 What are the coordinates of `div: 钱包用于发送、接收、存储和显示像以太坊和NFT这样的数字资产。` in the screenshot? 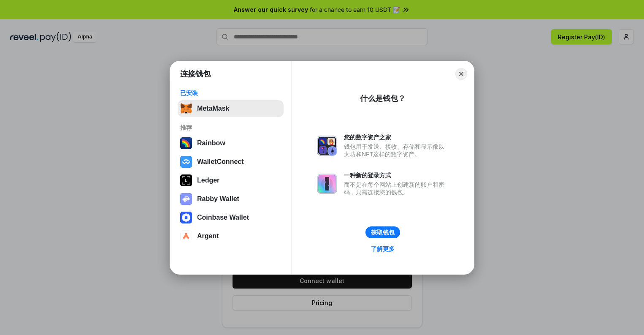 It's located at (396, 150).